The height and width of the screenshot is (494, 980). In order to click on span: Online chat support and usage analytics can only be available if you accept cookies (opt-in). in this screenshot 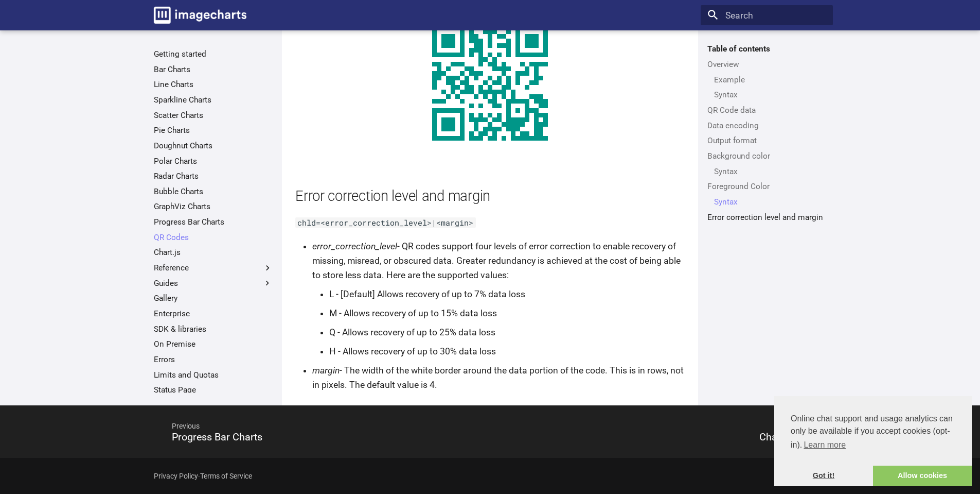, I will do `click(873, 433)`.